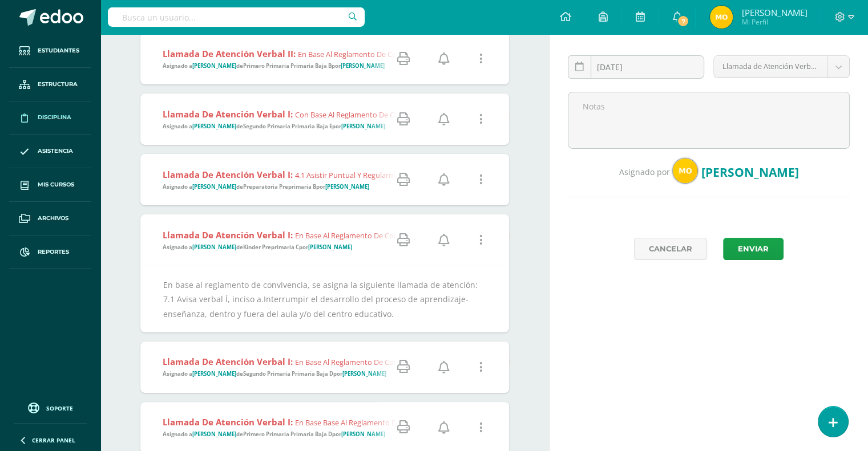  What do you see at coordinates (288, 126) in the screenshot?
I see `strong: Segundo Primaria Primaria Baja E` at bounding box center [288, 126].